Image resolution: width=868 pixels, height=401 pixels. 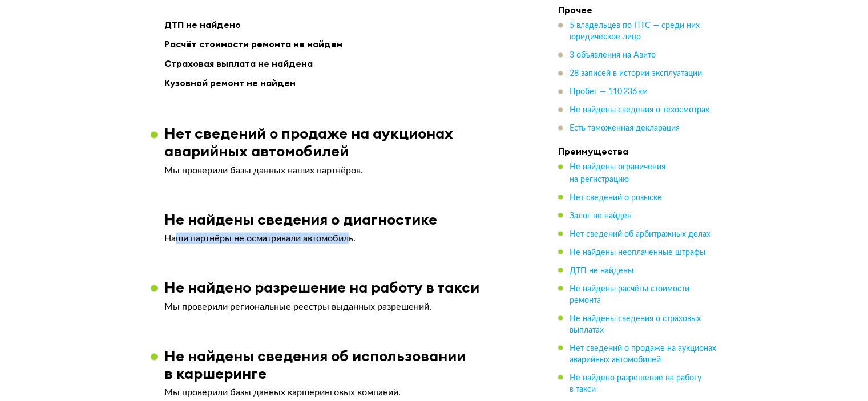 I want to click on p: Наши партнёры не осматривали автомобиль., so click(x=344, y=238).